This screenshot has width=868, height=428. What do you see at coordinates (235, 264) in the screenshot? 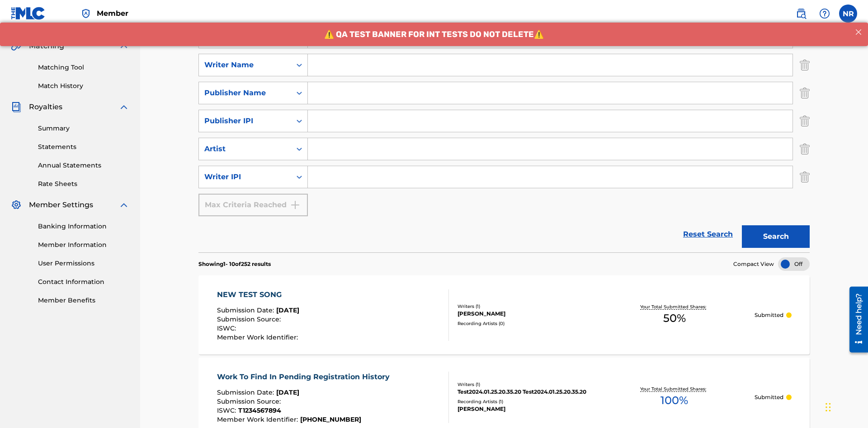
I see `p: Showing 1 - 10 of 252 results` at bounding box center [235, 264].